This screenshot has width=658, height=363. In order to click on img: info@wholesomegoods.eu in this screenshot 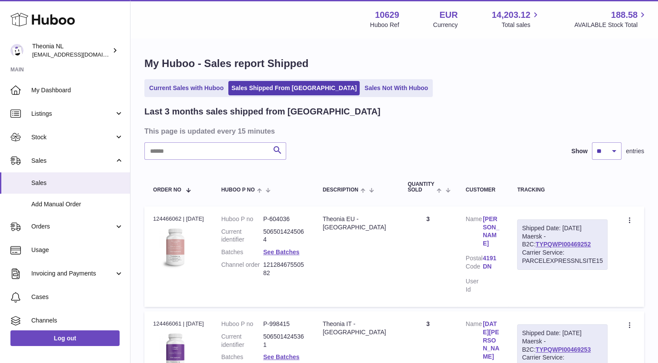, I will do `click(17, 50)`.